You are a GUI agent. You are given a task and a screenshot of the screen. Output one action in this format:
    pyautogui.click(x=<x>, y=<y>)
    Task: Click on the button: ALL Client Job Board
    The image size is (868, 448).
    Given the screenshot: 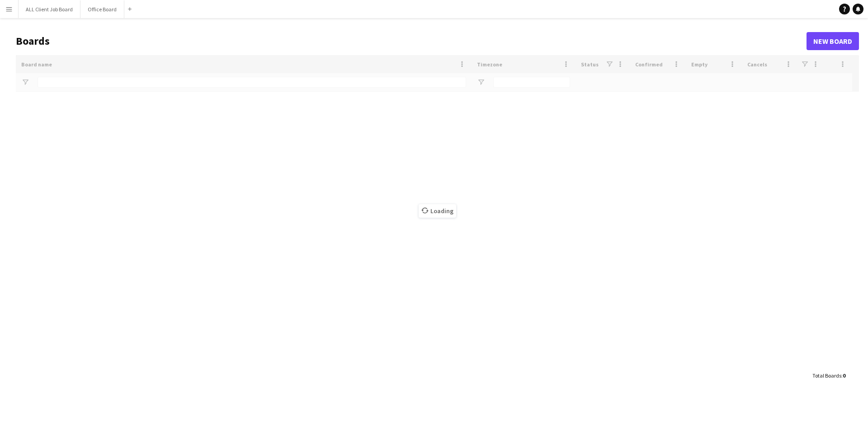 What is the action you would take?
    pyautogui.click(x=49, y=9)
    